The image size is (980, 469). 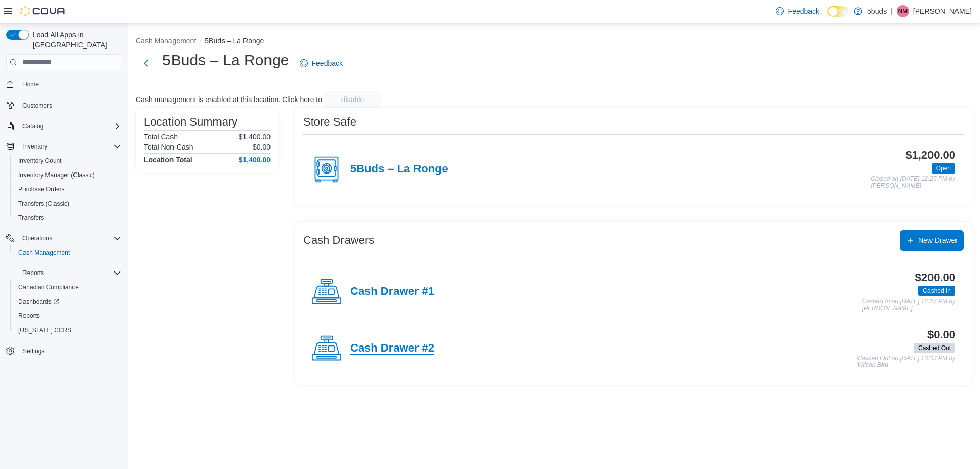 What do you see at coordinates (229, 99) in the screenshot?
I see `p: Cash management is enabled at this location. Click here to` at bounding box center [229, 99].